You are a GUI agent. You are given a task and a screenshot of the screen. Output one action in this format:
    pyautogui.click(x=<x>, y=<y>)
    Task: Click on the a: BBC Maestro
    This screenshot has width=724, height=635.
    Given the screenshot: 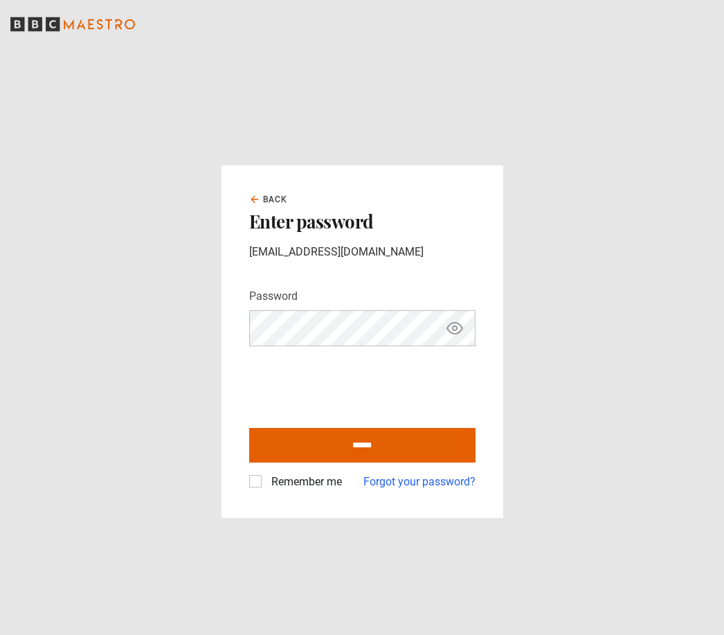 What is the action you would take?
    pyautogui.click(x=73, y=24)
    